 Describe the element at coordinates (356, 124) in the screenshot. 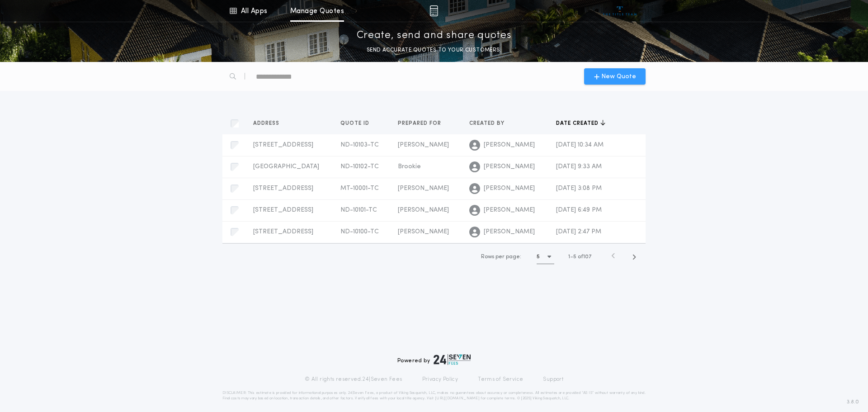

I see `span: Quote ID` at that location.